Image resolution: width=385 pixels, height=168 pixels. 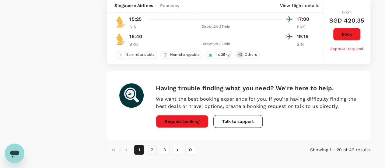 I want to click on span: From, so click(x=346, y=12).